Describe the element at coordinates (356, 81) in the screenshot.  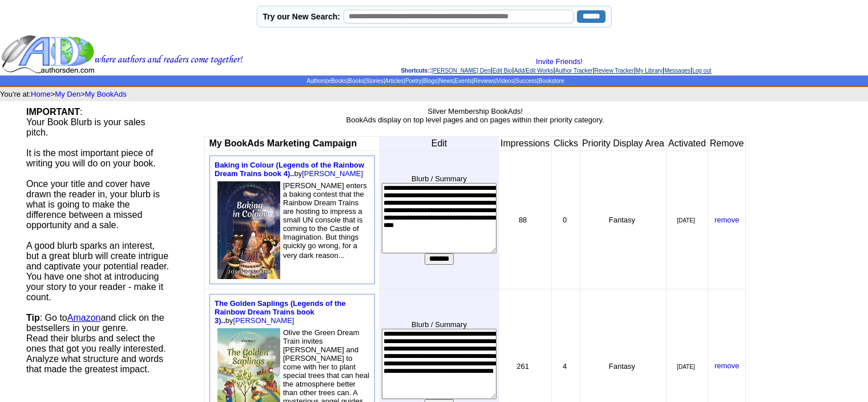
I see `a: Books` at that location.